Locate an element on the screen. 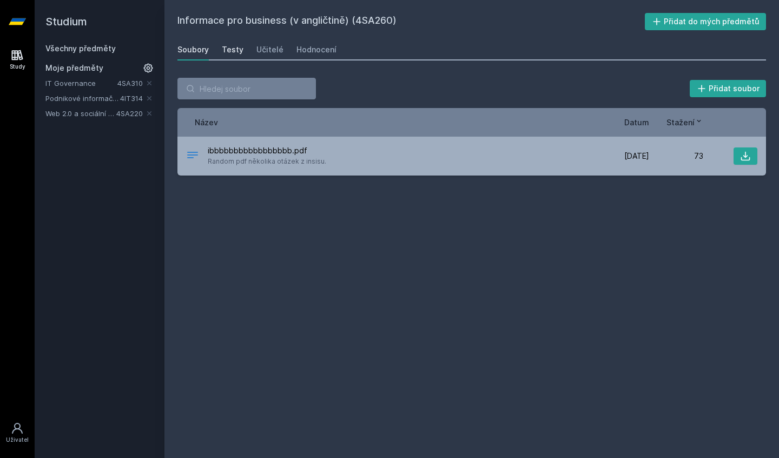  div: Soubory is located at coordinates (193, 50).